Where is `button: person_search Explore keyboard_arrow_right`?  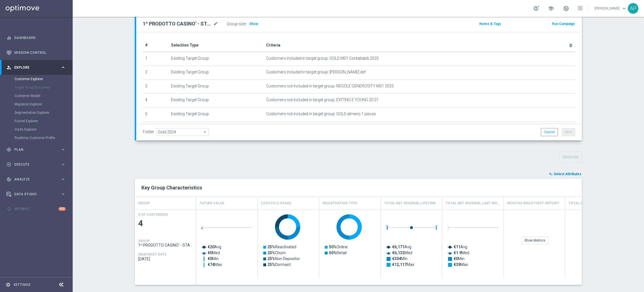
button: person_search Explore keyboard_arrow_right is located at coordinates (36, 67).